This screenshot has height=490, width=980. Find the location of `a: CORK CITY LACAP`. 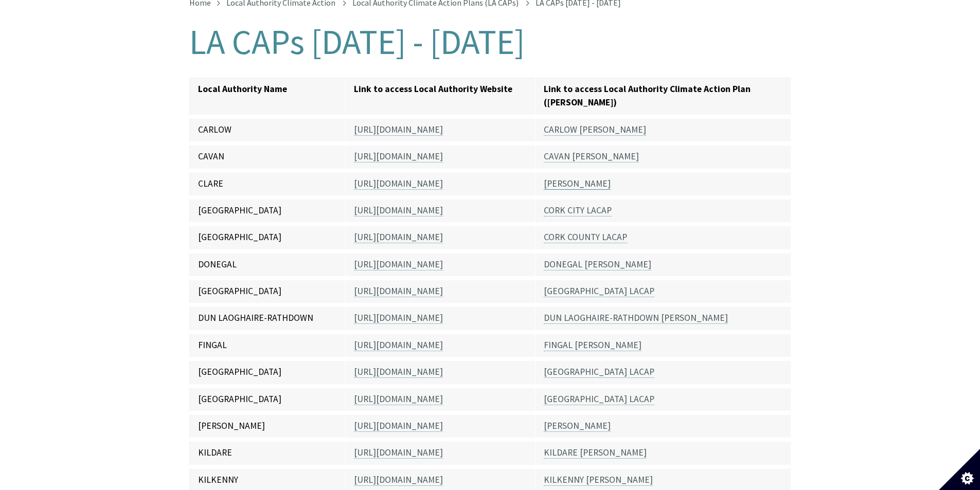

a: CORK CITY LACAP is located at coordinates (578, 210).